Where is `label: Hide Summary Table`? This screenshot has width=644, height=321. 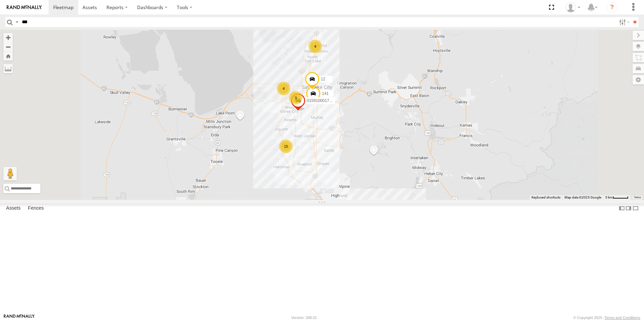 label: Hide Summary Table is located at coordinates (636, 208).